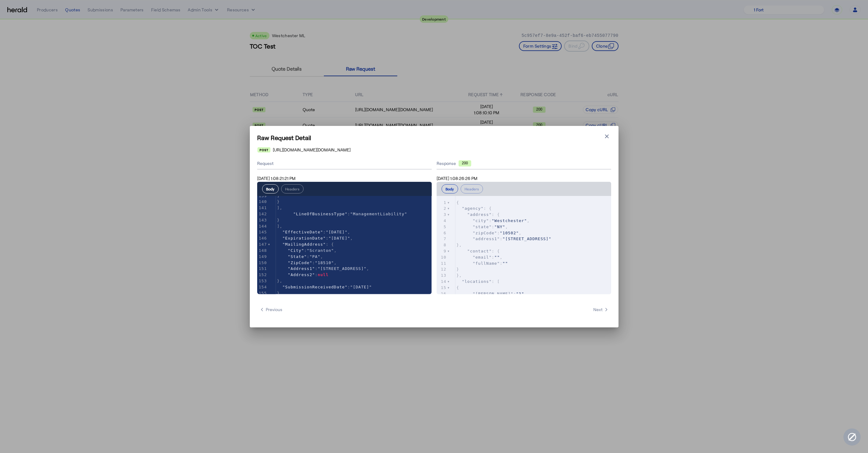 This screenshot has height=453, width=868. I want to click on span: "18510", so click(325, 262).